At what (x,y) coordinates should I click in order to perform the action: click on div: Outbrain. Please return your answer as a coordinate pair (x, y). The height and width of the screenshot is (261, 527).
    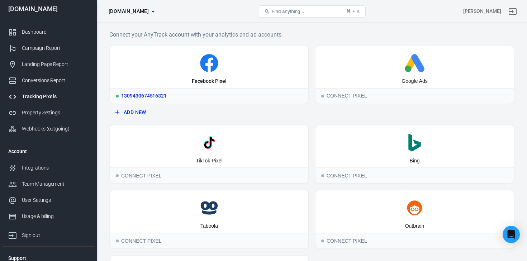
    Looking at the image, I should click on (415, 226).